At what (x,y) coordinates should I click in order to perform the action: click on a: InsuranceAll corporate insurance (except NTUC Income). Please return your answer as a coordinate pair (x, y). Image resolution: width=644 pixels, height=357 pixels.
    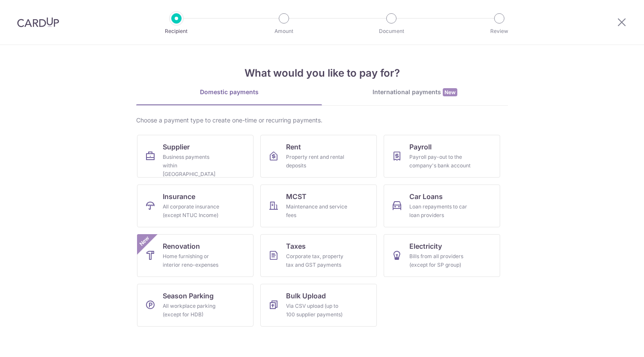
    Looking at the image, I should click on (195, 206).